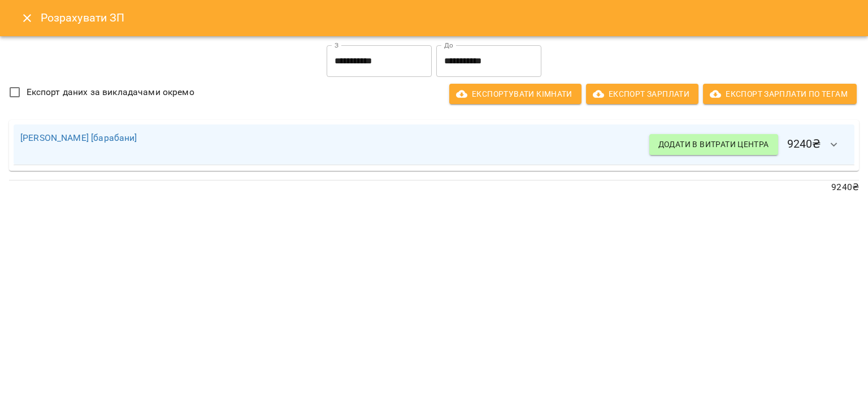  I want to click on span: Додати в витрати центра, so click(714, 144).